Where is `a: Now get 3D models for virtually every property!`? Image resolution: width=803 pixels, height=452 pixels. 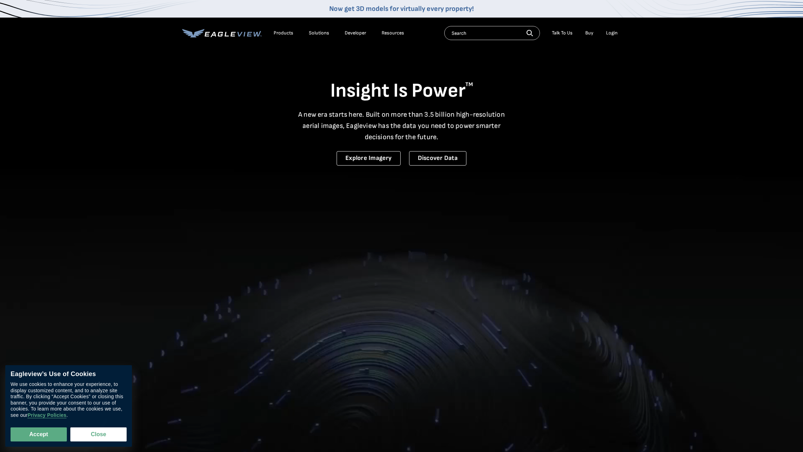
a: Now get 3D models for virtually every property! is located at coordinates (401, 9).